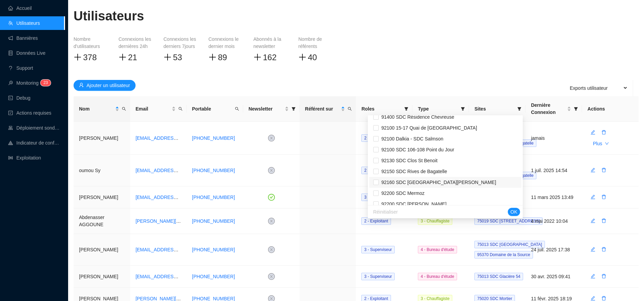 Image resolution: width=644 pixels, height=301 pixels. I want to click on td: 11 mars 2025 13:49, so click(554, 197).